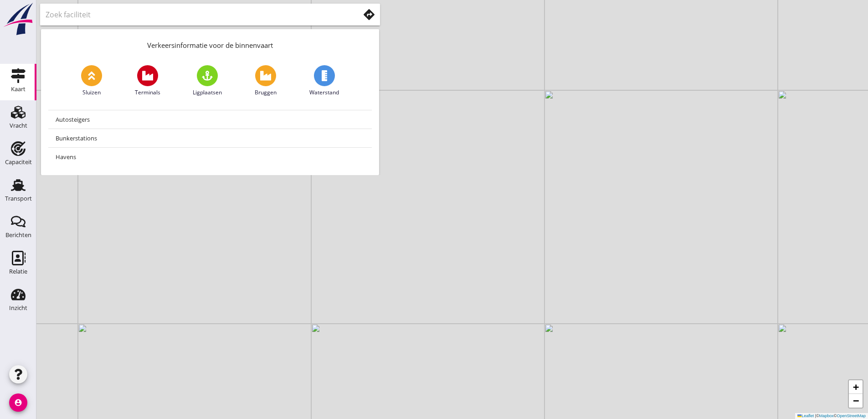  Describe the element at coordinates (18, 308) in the screenshot. I see `div: Inzicht` at that location.